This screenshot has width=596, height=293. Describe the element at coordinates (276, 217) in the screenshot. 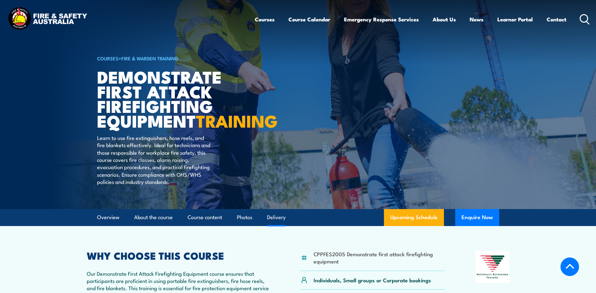

I see `a: Delivery` at that location.